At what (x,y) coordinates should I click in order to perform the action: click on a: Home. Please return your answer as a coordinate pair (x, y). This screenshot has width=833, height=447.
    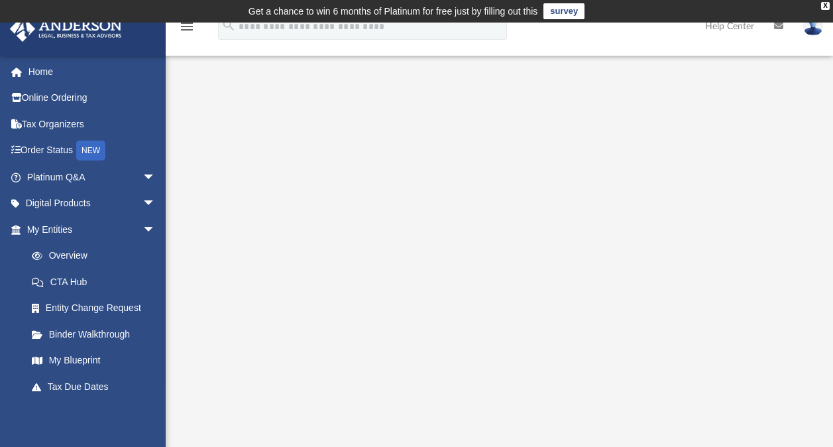
    Looking at the image, I should click on (92, 72).